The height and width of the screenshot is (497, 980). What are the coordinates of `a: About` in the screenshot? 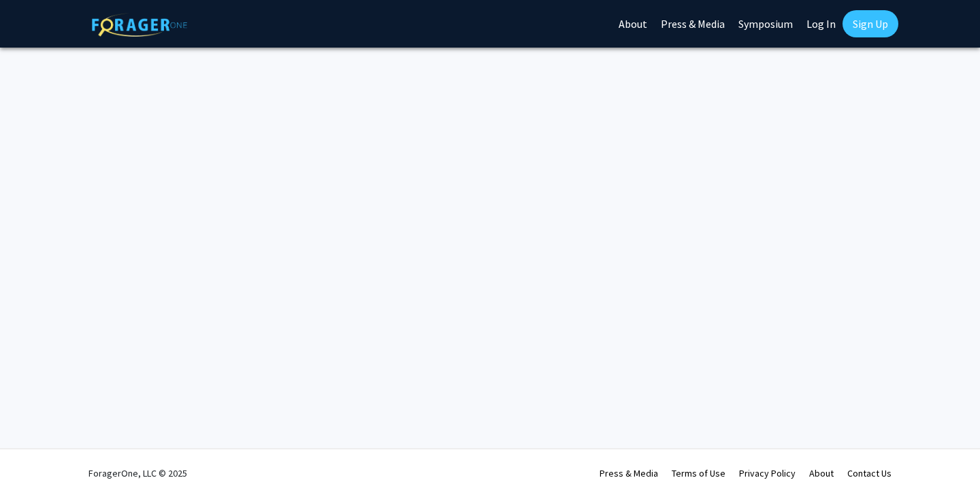 It's located at (822, 473).